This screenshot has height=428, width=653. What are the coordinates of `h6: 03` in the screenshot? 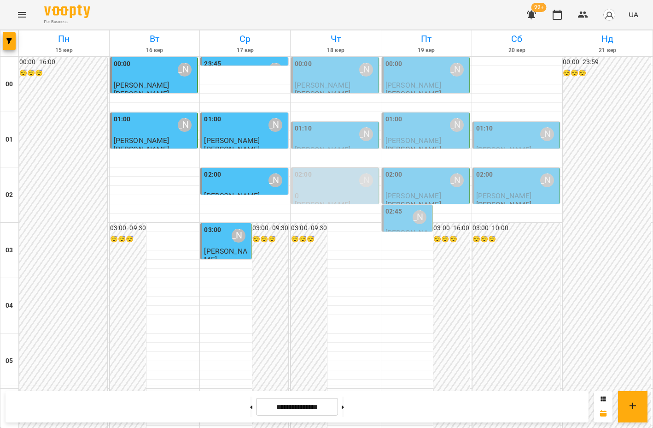 It's located at (9, 250).